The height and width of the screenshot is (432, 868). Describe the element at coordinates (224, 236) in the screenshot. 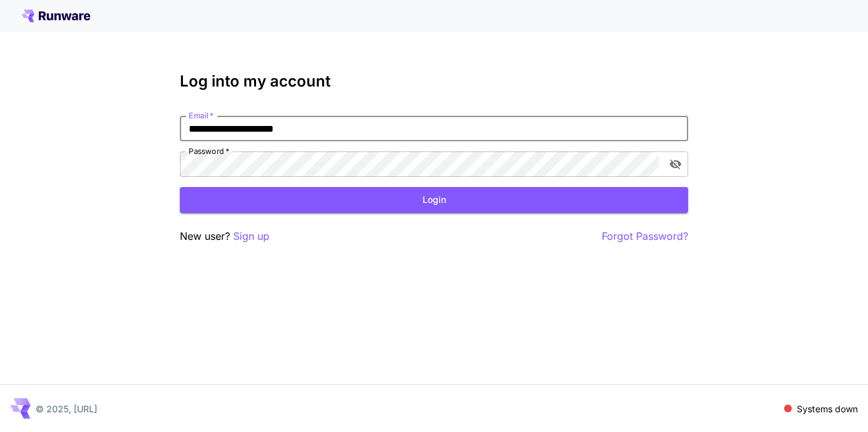

I see `p: New user?` at that location.